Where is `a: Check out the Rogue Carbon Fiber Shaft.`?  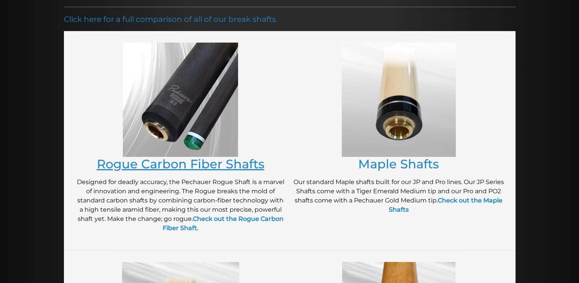 a: Check out the Rogue Carbon Fiber Shaft. is located at coordinates (223, 223).